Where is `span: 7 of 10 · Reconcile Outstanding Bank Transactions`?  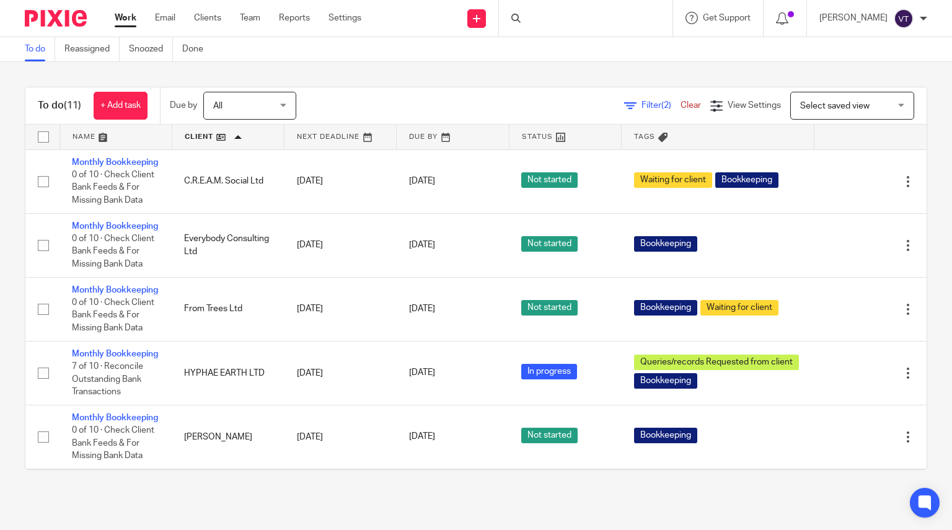 span: 7 of 10 · Reconcile Outstanding Bank Transactions is located at coordinates (107, 379).